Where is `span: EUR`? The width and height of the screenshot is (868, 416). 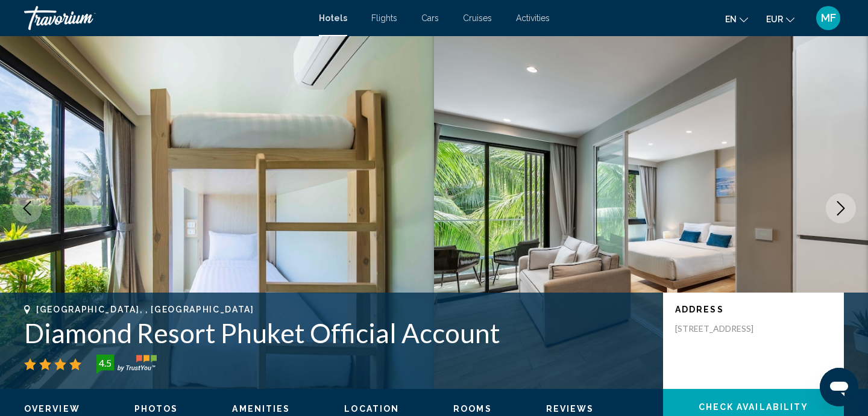 span: EUR is located at coordinates (774, 20).